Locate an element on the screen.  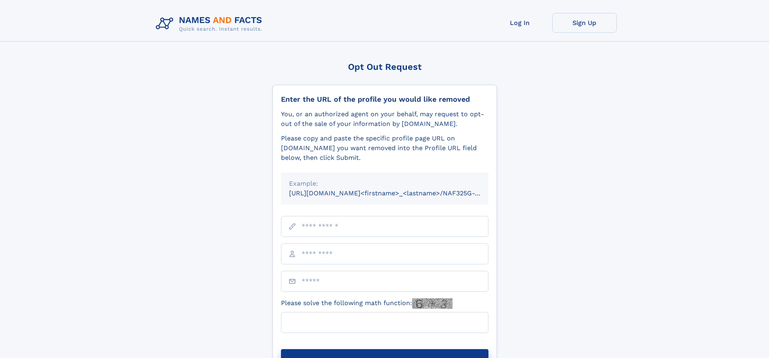
div: Enter the URL of the profile you would like removed is located at coordinates (385, 99).